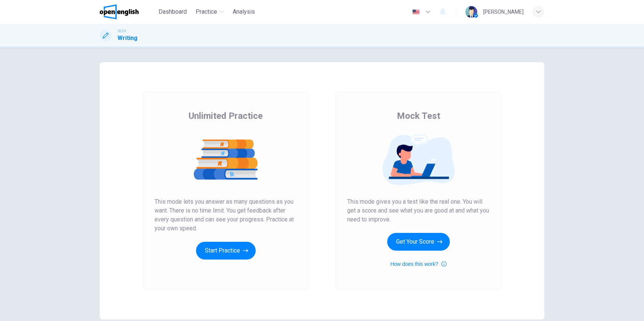  Describe the element at coordinates (418, 264) in the screenshot. I see `button: How does this work?` at that location.